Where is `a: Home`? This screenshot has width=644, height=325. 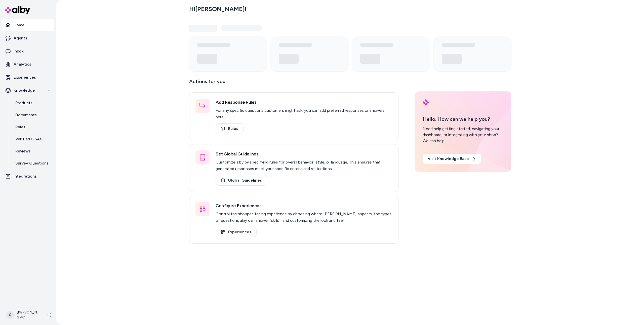 a: Home is located at coordinates (28, 25).